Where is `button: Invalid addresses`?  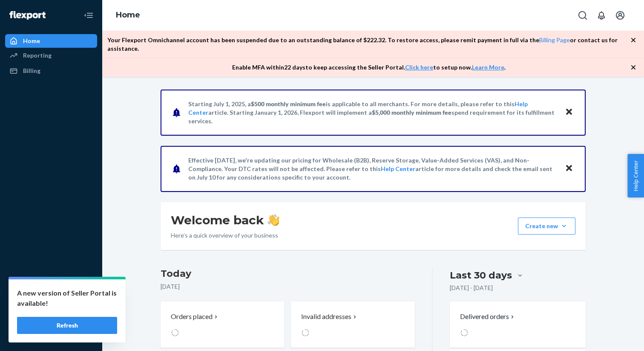
button: Invalid addresses is located at coordinates (353, 324).